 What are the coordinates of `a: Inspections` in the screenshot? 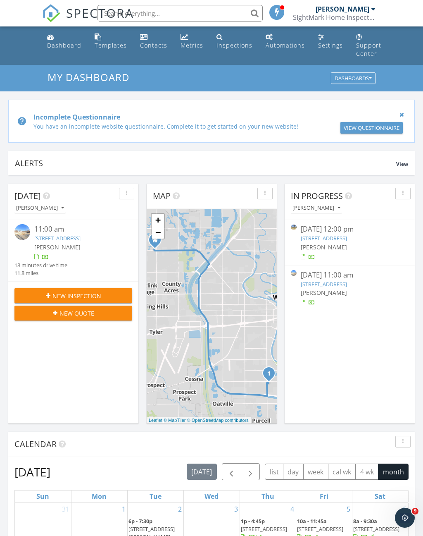 It's located at (234, 41).